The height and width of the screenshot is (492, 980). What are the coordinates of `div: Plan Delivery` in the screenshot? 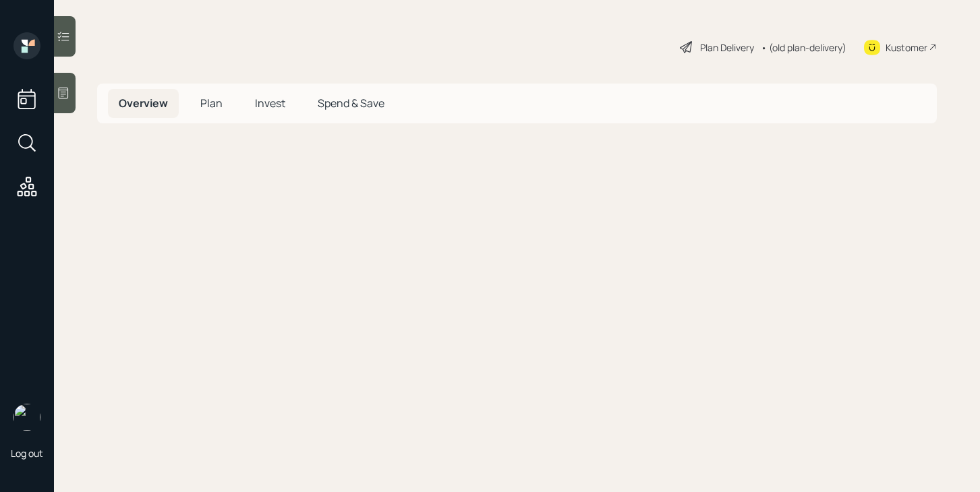 It's located at (727, 47).